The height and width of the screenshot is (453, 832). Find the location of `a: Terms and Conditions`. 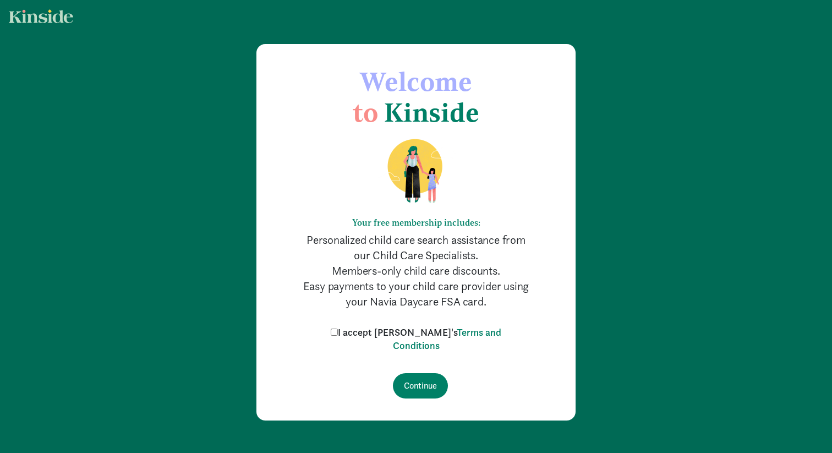

a: Terms and Conditions is located at coordinates (447, 338).